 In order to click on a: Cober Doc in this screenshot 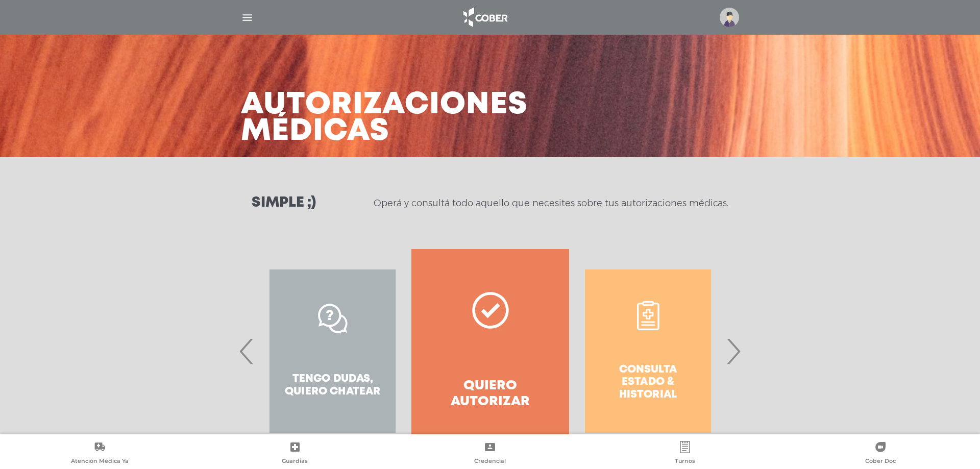, I will do `click(880, 454)`.